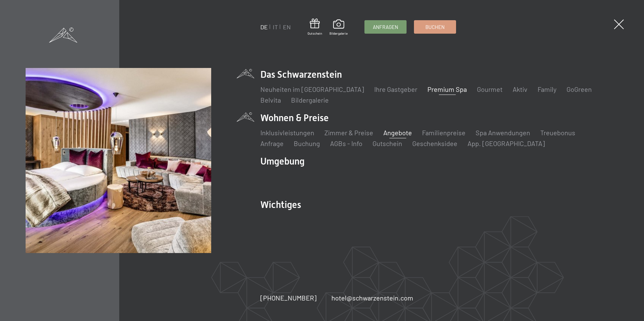 Image resolution: width=644 pixels, height=321 pixels. What do you see at coordinates (346, 143) in the screenshot?
I see `a: AGBs - Info` at bounding box center [346, 143].